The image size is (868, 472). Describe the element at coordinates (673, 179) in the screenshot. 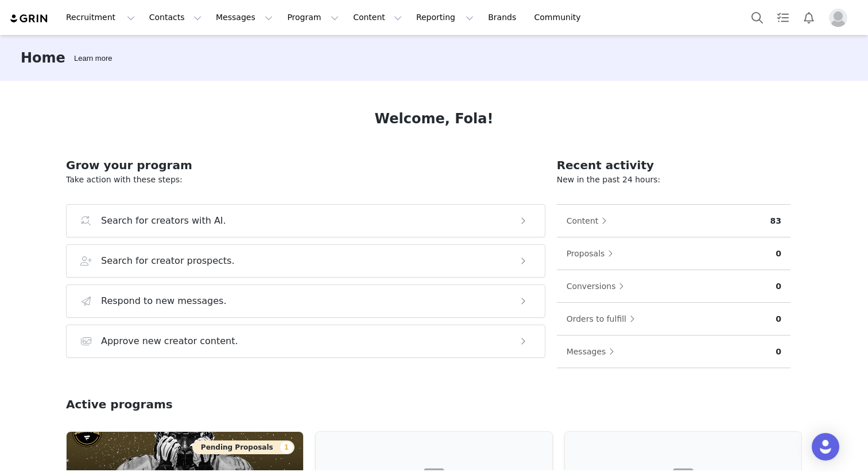

I see `p: New in the past 24 hours:` at that location.